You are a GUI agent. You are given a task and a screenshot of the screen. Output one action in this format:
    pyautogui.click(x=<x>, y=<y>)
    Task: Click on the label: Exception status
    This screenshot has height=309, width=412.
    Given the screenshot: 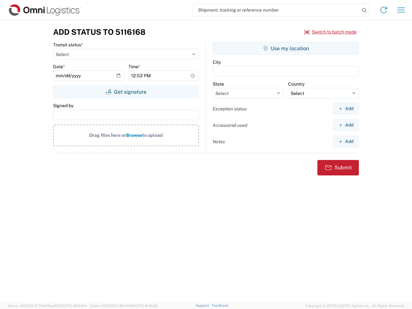 What is the action you would take?
    pyautogui.click(x=230, y=109)
    